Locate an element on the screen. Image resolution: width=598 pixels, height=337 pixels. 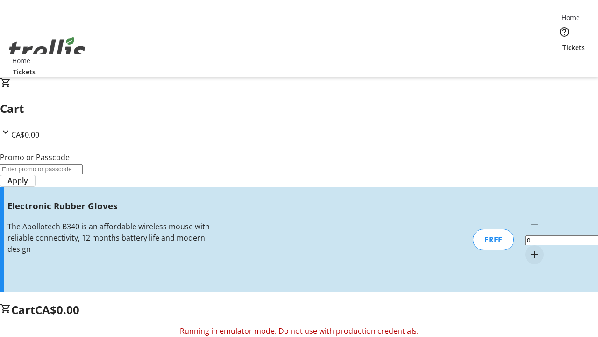
button: Cart is located at coordinates (565, 62).